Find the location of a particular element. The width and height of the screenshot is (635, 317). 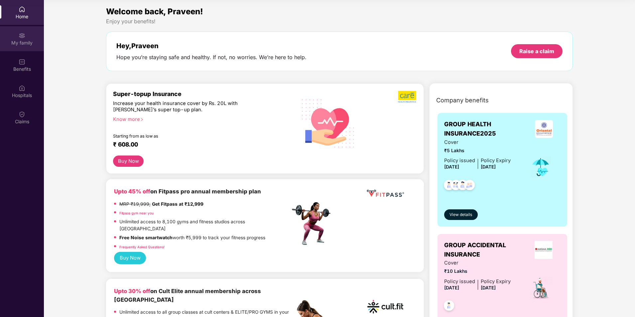

b: Upto 45% off is located at coordinates (132, 191).